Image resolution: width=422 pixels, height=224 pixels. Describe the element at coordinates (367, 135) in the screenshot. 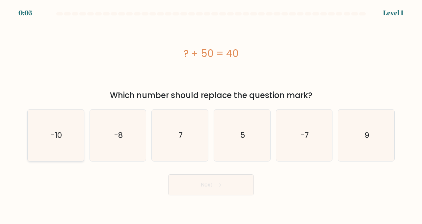

I see `text: 9` at that location.